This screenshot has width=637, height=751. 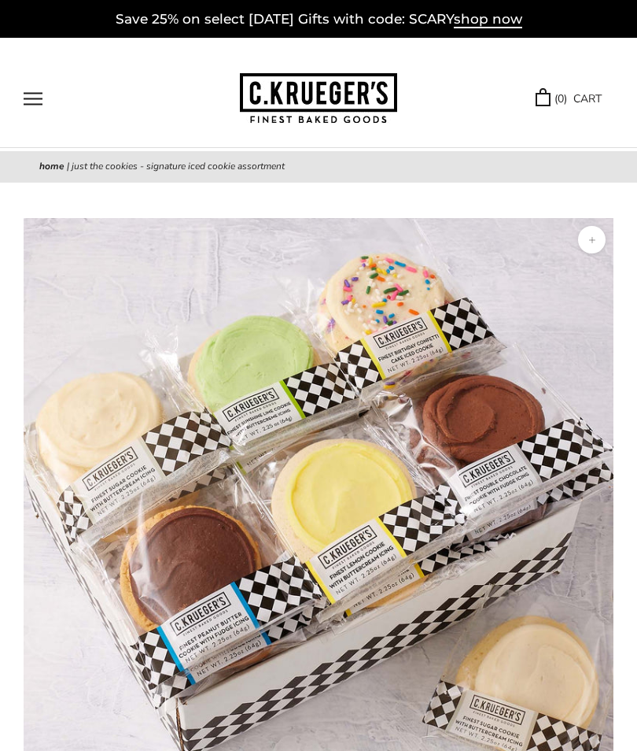 I want to click on button: Open navigation, so click(x=33, y=98).